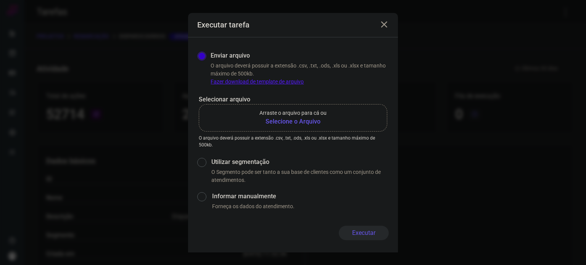 The image size is (586, 265). What do you see at coordinates (293, 100) in the screenshot?
I see `p: Selecionar arquivo` at bounding box center [293, 100].